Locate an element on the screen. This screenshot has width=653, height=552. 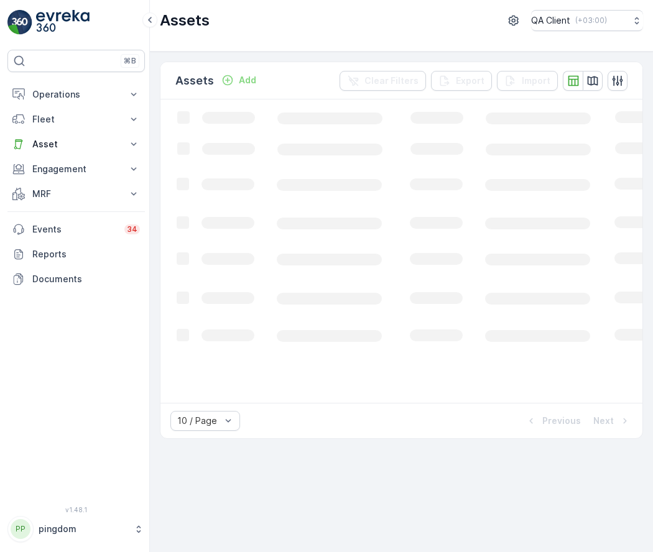
a: Reports is located at coordinates (76, 254).